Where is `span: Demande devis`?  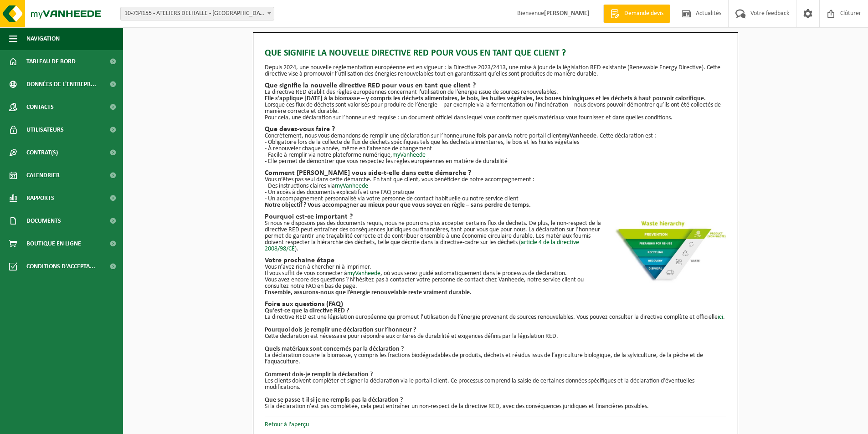
span: Demande devis is located at coordinates (644, 14).